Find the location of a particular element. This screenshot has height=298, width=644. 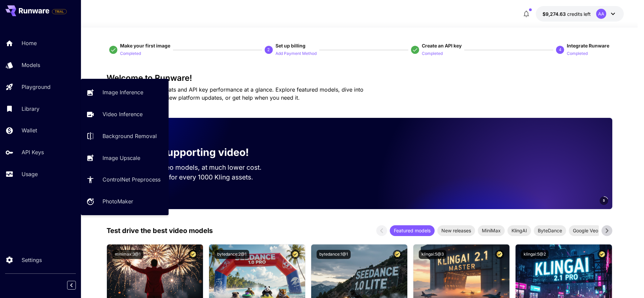

p: Wallet is located at coordinates (30, 130).